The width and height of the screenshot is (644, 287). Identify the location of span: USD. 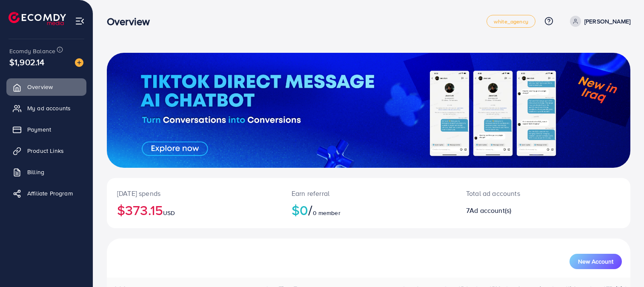
(169, 213).